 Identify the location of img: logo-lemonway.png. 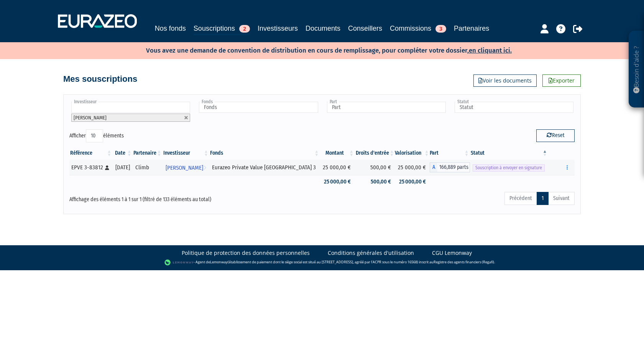
(179, 262).